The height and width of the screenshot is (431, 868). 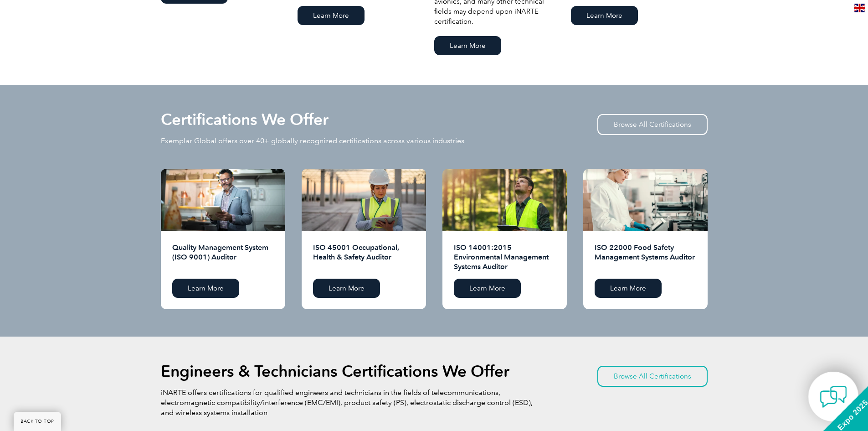 What do you see at coordinates (833, 397) in the screenshot?
I see `img: contact-chat.png` at bounding box center [833, 397].